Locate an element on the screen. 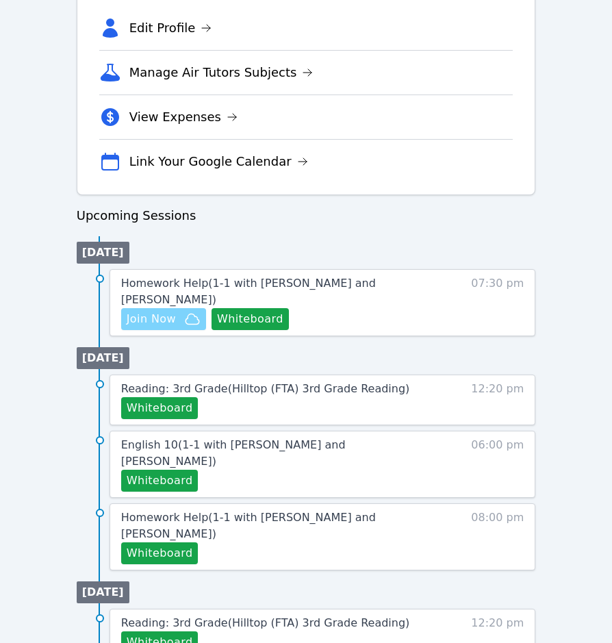 This screenshot has width=612, height=643. span: 07:30 pm is located at coordinates (497, 303).